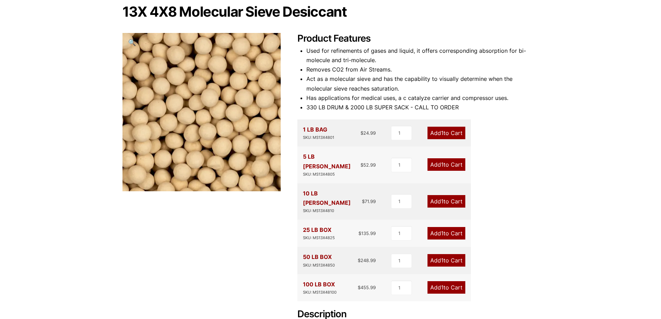  I want to click on bdi: 248.99, so click(367, 260).